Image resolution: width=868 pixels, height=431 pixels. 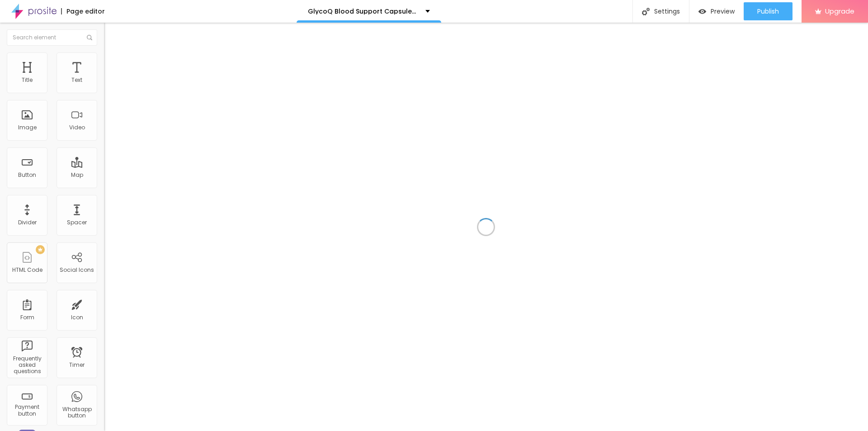 What do you see at coordinates (27, 365) in the screenshot?
I see `div: Frequently asked questions` at bounding box center [27, 365].